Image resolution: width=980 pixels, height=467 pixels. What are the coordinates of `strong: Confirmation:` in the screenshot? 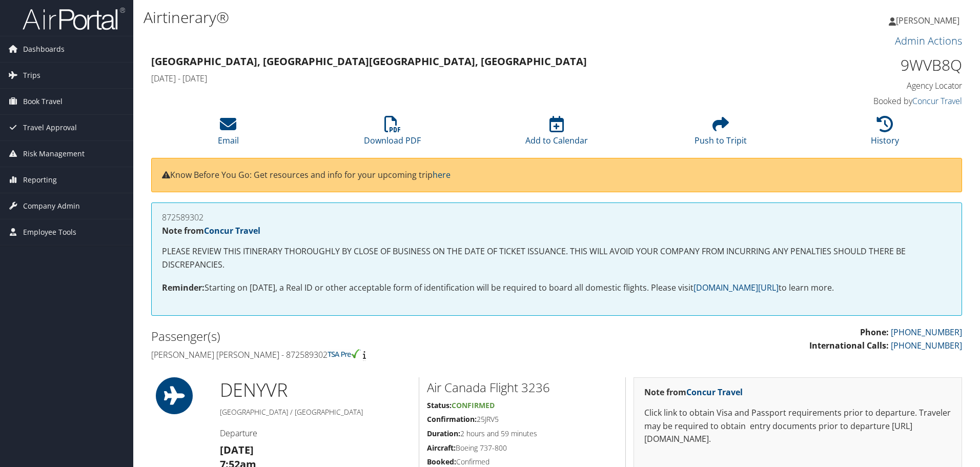 It's located at (451, 419).